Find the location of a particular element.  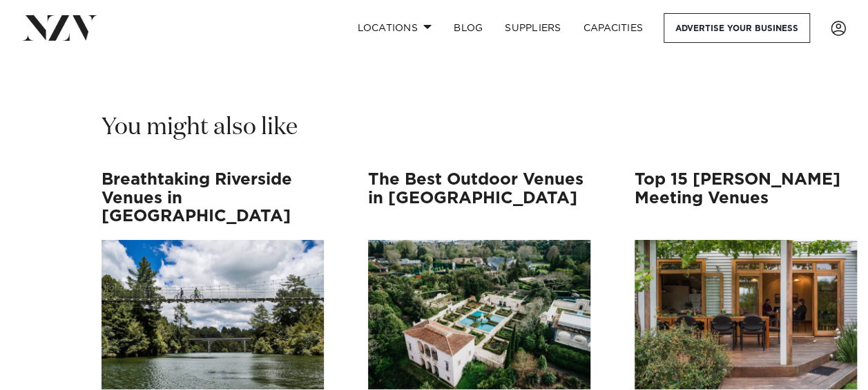

a: Advertise your business is located at coordinates (737, 28).